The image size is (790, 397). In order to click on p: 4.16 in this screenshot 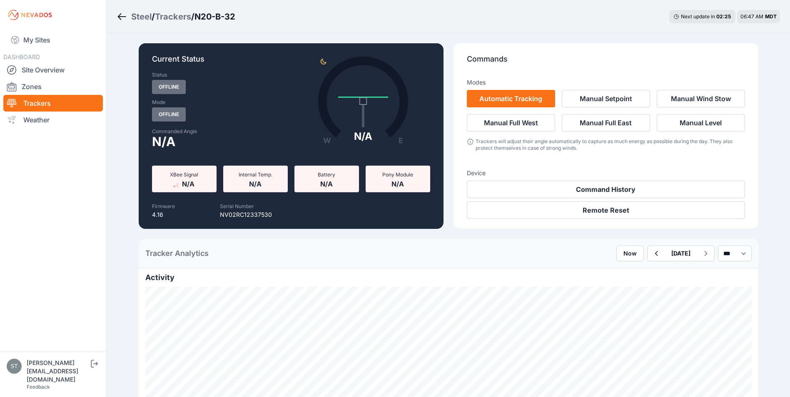, I will do `click(163, 215)`.